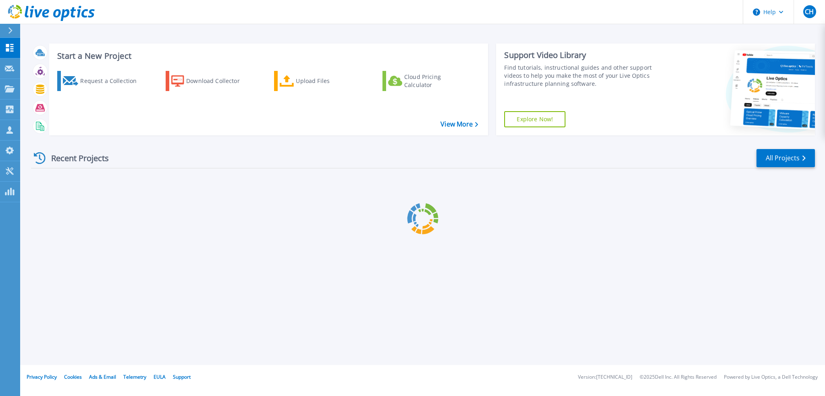 The height and width of the screenshot is (396, 825). I want to click on a: Cloud Pricing Calculator, so click(427, 81).